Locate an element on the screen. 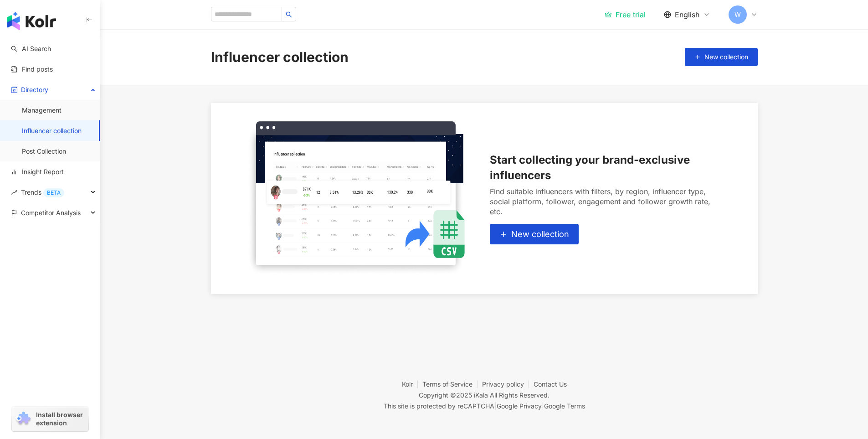  a: Privacy policy is located at coordinates (508, 384).